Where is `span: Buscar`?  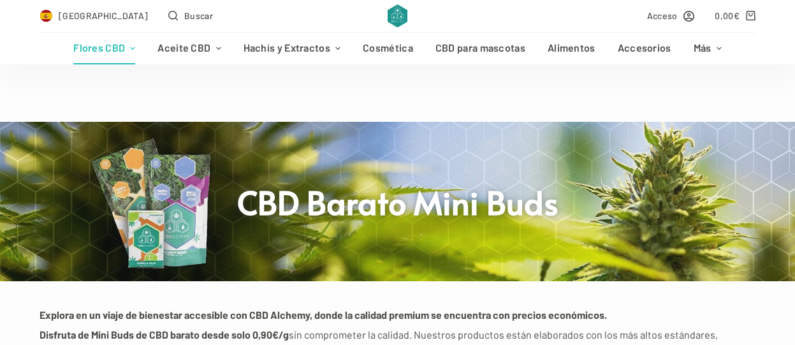
span: Buscar is located at coordinates (198, 15).